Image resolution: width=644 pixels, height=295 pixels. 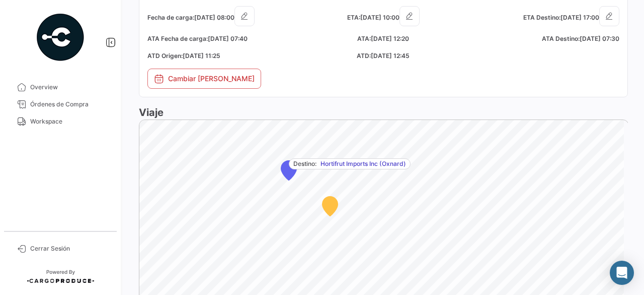 I want to click on img: powered-by.png, so click(x=61, y=37).